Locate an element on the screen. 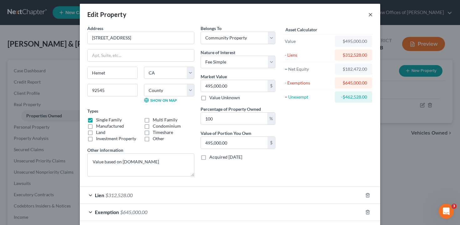  div: = Unexempt is located at coordinates (308, 97).